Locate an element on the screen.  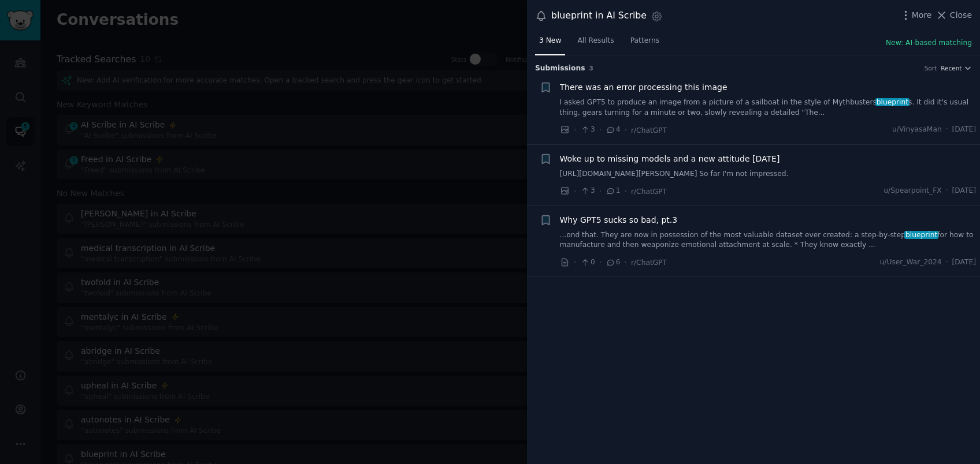
div: blueprint in AI Scribe is located at coordinates (599, 15).